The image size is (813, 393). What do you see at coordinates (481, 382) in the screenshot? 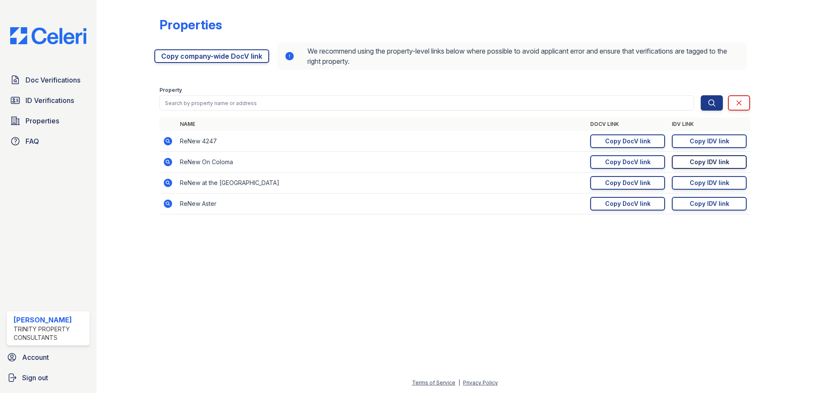
I see `a: Privacy Policy` at bounding box center [481, 382].